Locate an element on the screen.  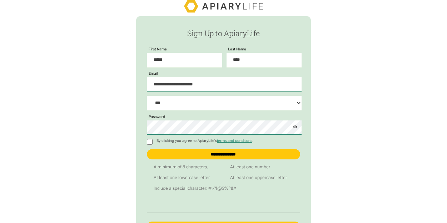
label: Email is located at coordinates (153, 73).